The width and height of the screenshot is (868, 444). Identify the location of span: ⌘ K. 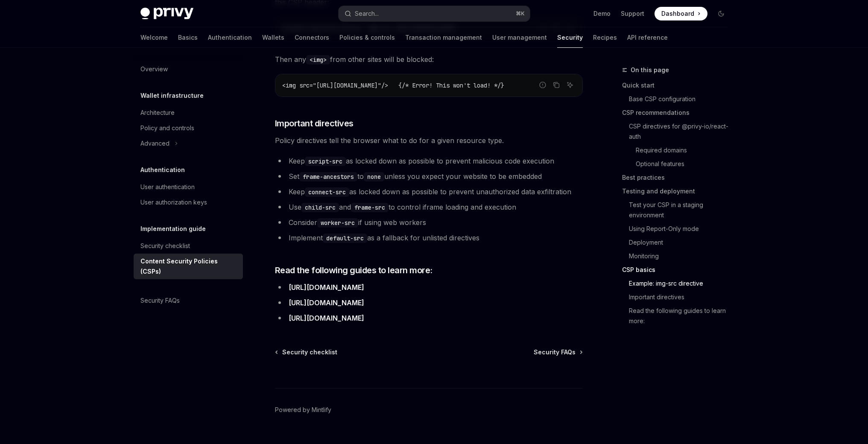
(520, 14).